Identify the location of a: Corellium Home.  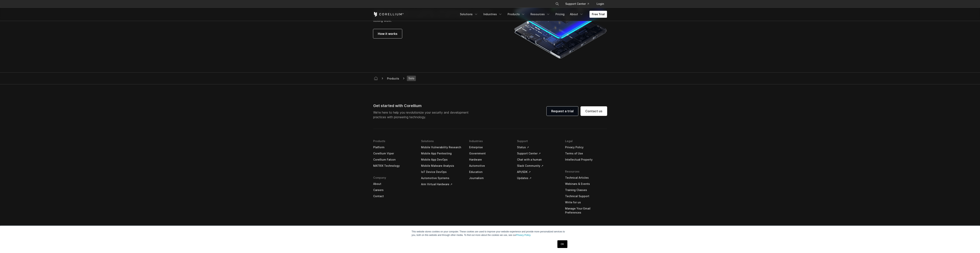
(388, 14).